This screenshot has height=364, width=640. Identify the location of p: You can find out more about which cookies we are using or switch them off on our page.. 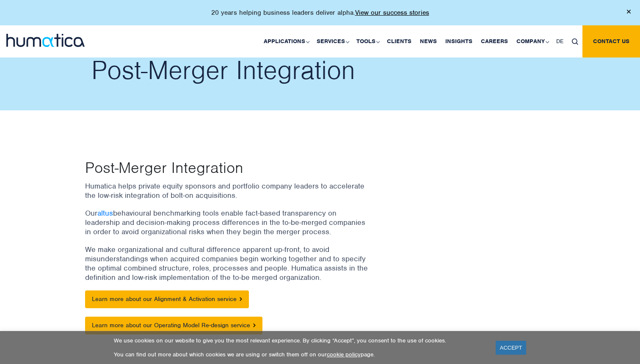
(299, 355).